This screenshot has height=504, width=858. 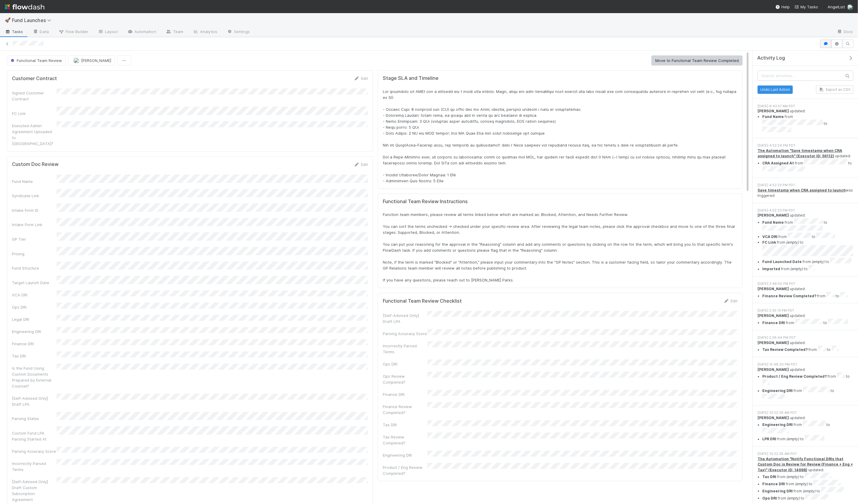 What do you see at coordinates (35, 377) in the screenshot?
I see `div: Is the Fund Using Custom Documents Prepared by External Counsel?` at bounding box center [35, 377].